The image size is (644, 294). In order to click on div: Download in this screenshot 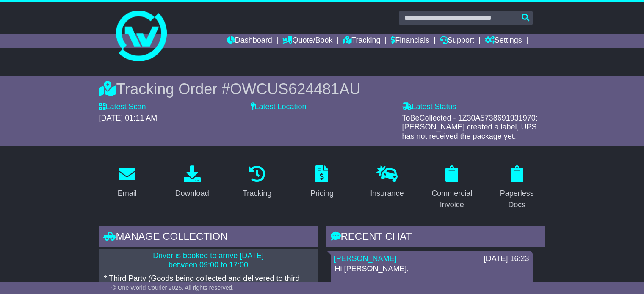, I will do `click(192, 193)`.